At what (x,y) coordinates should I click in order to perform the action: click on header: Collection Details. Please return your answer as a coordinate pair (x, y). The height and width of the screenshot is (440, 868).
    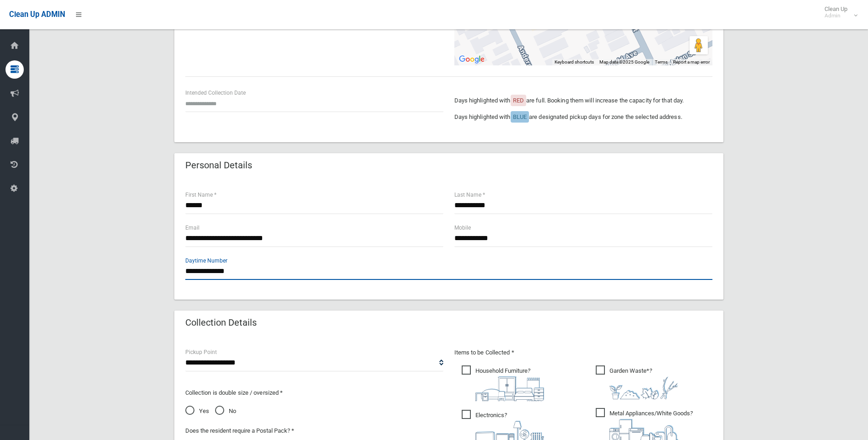
    Looking at the image, I should click on (221, 323).